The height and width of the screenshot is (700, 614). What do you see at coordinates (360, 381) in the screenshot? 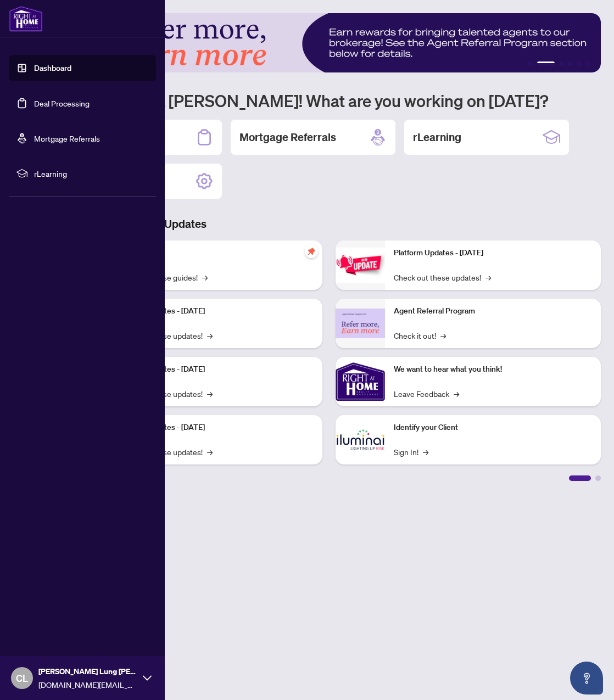
I see `img: We want to hear what you think!` at bounding box center [360, 381].